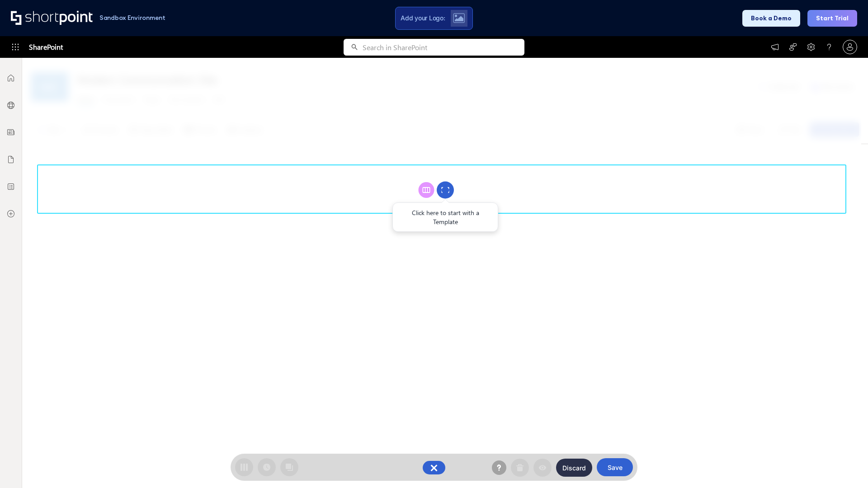 Image resolution: width=868 pixels, height=488 pixels. I want to click on input: Search in SharePoint, so click(443, 47).